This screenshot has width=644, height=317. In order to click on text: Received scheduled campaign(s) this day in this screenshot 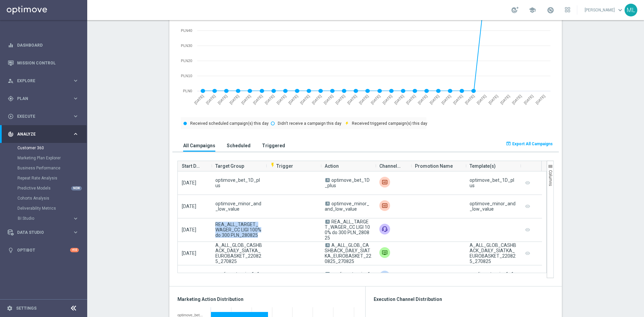, I will do `click(229, 123)`.